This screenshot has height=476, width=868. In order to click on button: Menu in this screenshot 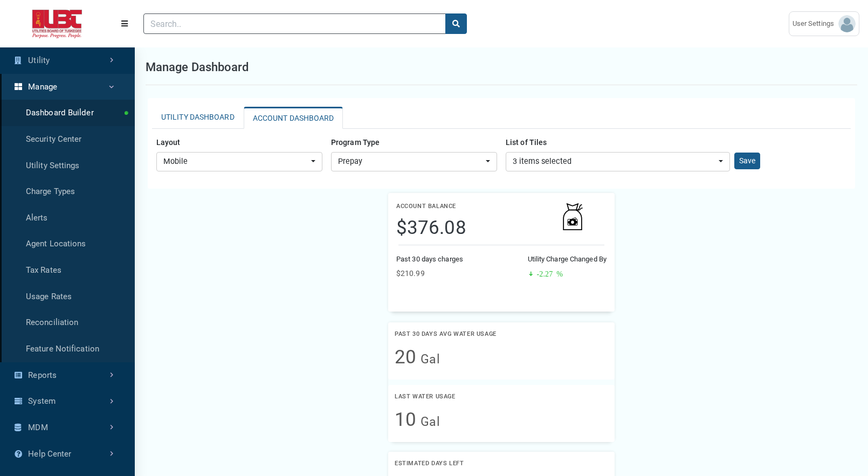, I will do `click(124, 24)`.